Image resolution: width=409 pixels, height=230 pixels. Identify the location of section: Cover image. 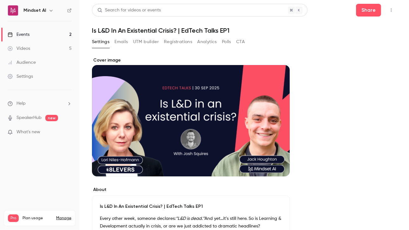
(191, 117).